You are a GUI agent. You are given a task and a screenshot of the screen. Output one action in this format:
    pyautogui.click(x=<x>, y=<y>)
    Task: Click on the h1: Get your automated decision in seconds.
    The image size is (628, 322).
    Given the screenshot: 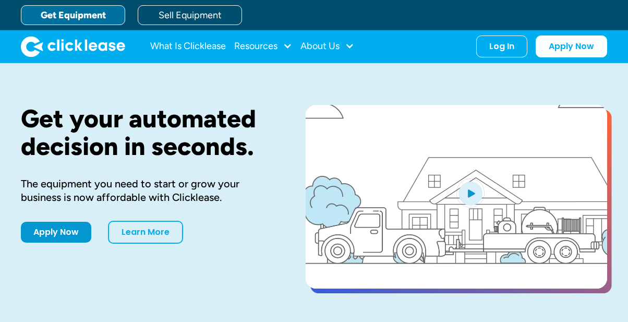 What is the action you would take?
    pyautogui.click(x=147, y=133)
    